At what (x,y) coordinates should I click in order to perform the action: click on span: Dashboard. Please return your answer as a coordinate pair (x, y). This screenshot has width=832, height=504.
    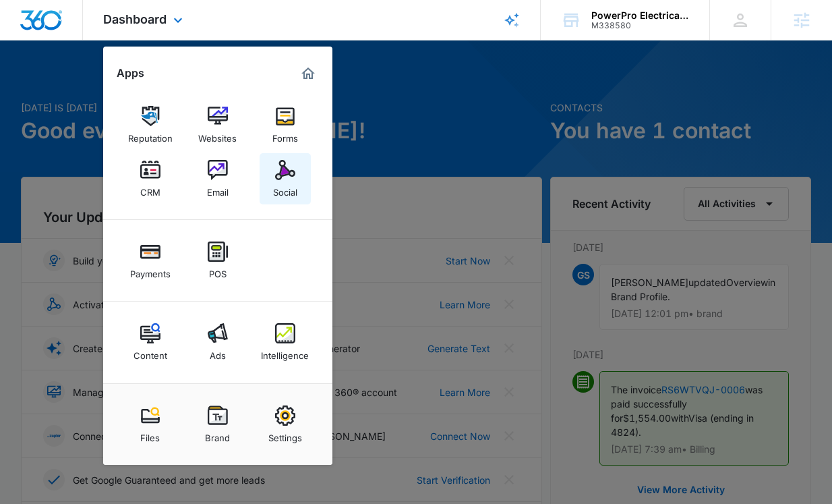
    Looking at the image, I should click on (135, 19).